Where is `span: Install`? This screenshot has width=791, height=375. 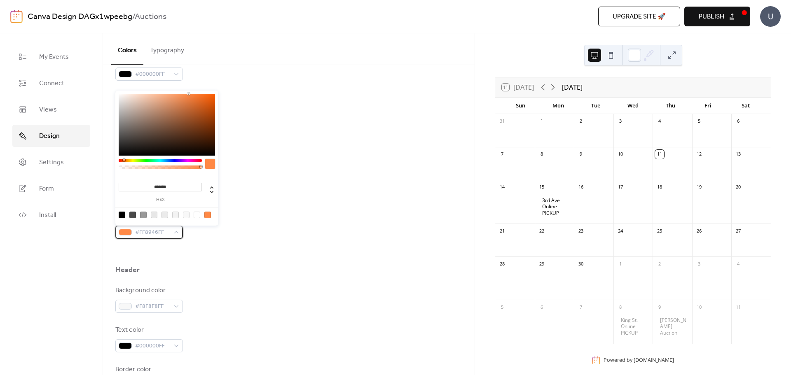 span: Install is located at coordinates (47, 216).